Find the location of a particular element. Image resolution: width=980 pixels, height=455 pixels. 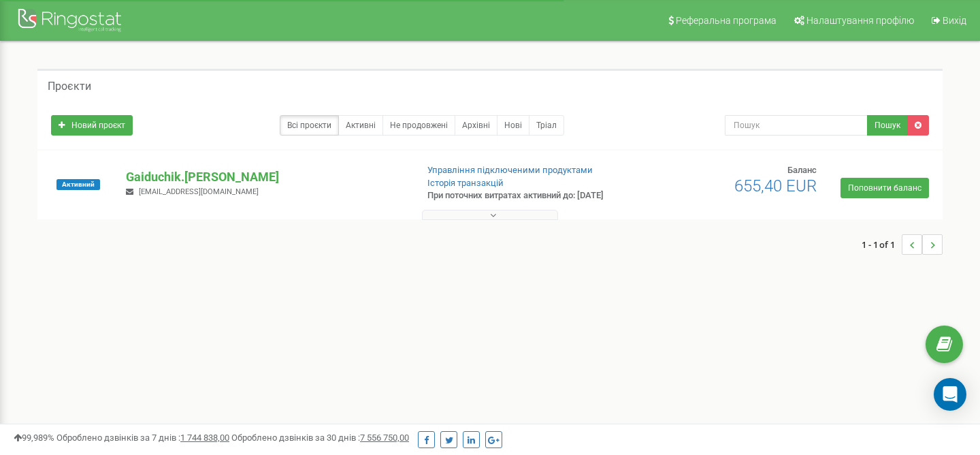

div: Open Intercom Messenger is located at coordinates (950, 394).